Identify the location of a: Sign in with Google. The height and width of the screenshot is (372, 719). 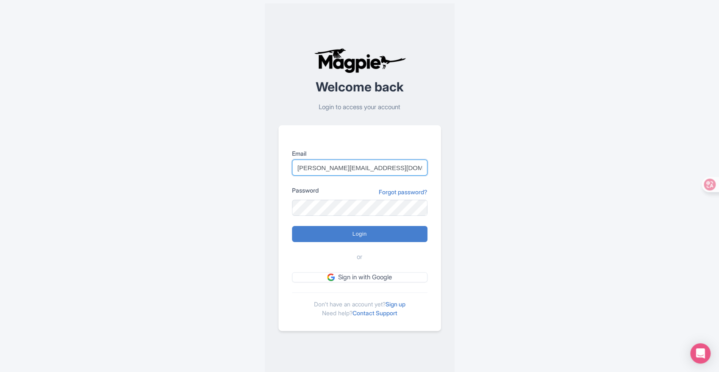
(360, 277).